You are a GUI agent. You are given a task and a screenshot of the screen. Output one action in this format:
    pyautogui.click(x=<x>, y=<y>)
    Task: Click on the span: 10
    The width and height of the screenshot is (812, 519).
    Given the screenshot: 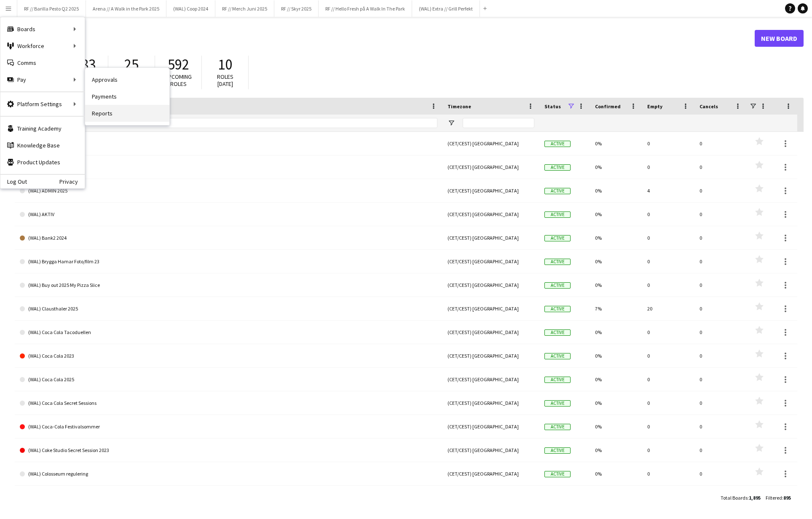 What is the action you would take?
    pyautogui.click(x=225, y=64)
    